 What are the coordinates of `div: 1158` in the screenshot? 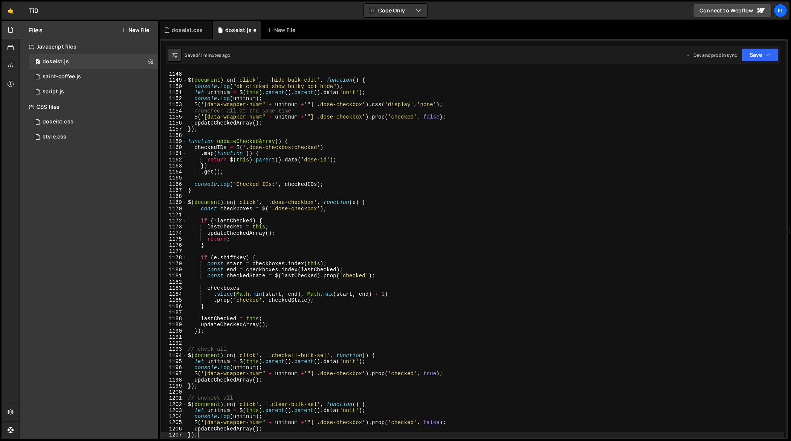 It's located at (174, 136).